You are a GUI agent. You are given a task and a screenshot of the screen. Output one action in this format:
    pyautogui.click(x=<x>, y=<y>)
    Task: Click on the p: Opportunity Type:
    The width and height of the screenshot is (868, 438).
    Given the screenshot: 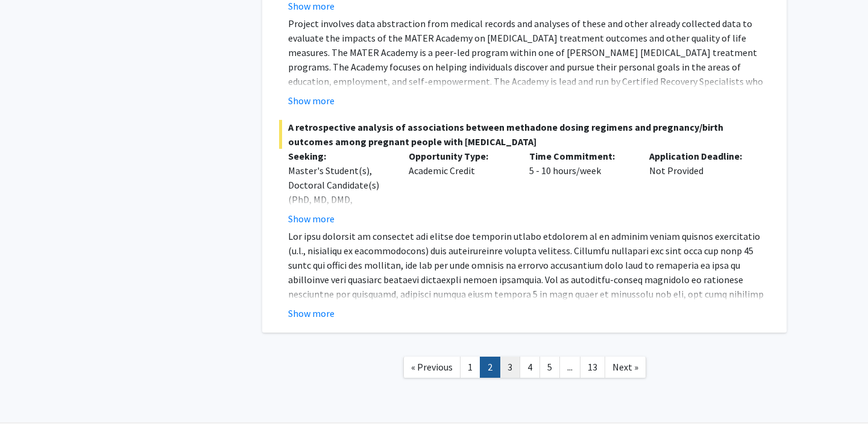 What is the action you would take?
    pyautogui.click(x=460, y=156)
    